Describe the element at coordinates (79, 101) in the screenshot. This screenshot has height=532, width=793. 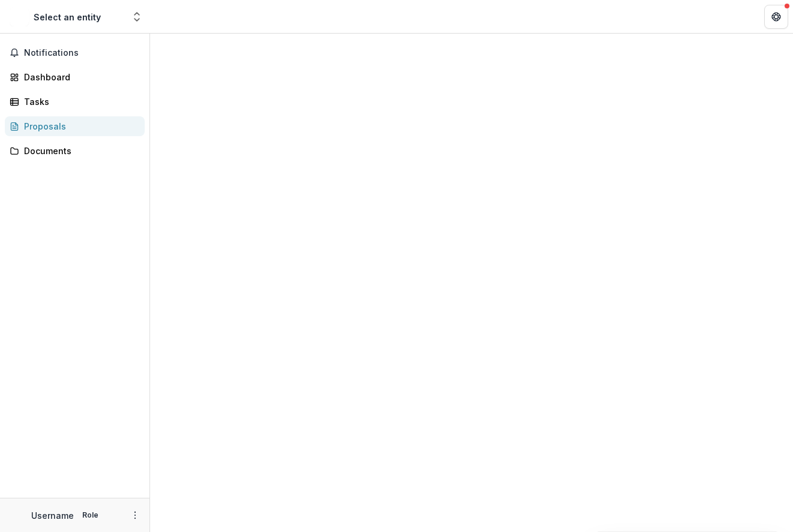
I see `div: Tasks` at that location.